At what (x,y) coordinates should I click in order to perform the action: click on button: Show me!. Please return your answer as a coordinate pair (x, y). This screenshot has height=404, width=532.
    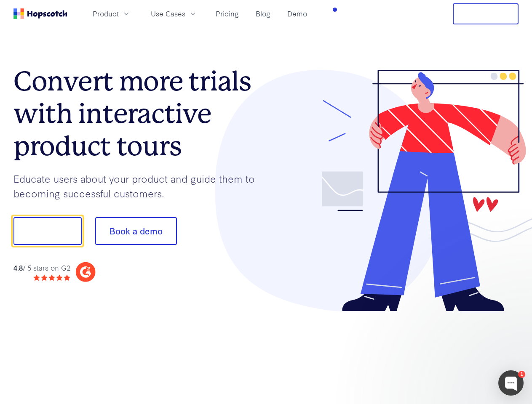
    Looking at the image, I should click on (47, 231).